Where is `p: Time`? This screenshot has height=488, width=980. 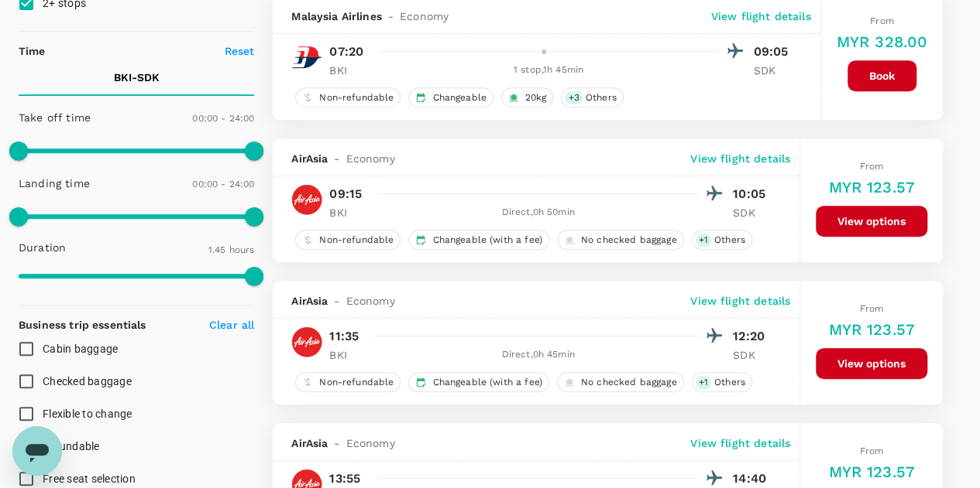
p: Time is located at coordinates (32, 51).